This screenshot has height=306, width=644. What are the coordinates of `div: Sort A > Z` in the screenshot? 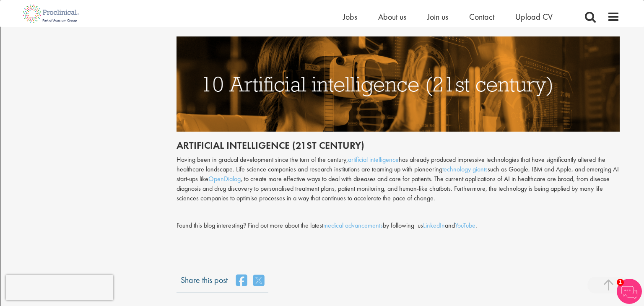 It's located at (322, 24).